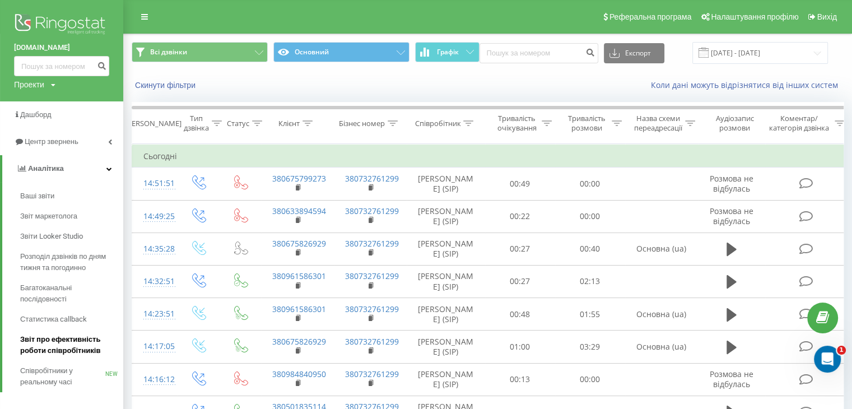  What do you see at coordinates (448, 52) in the screenshot?
I see `span: Графік` at bounding box center [448, 52].